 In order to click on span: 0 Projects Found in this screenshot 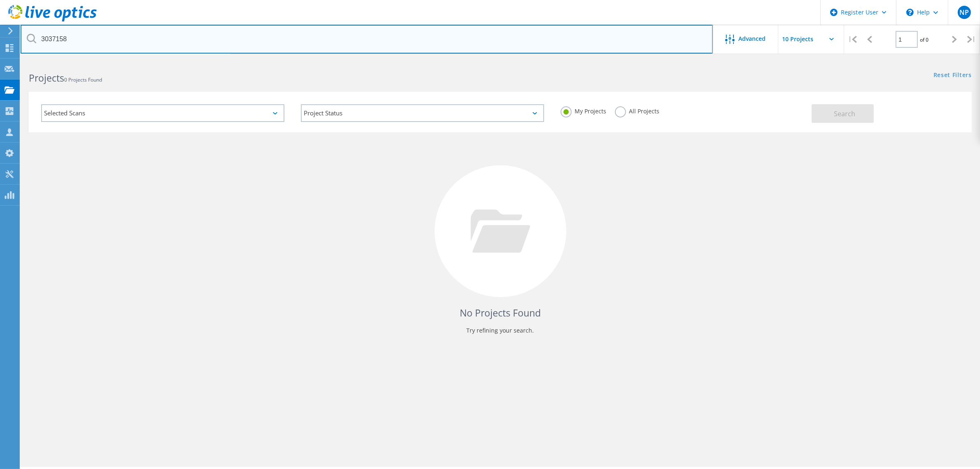, I will do `click(83, 80)`.